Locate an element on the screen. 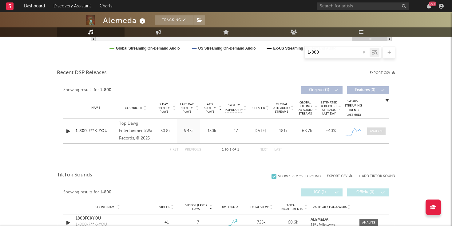 This screenshot has width=452, height=226. a: ALEMEDA is located at coordinates (332, 219).